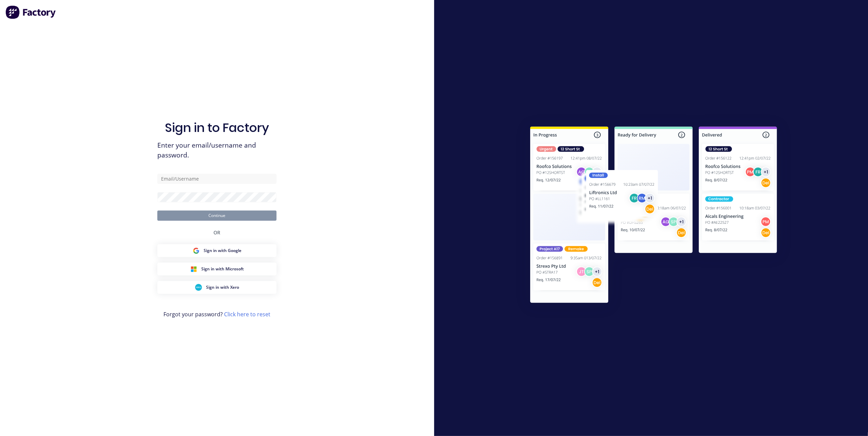  I want to click on h1: Sign in to Factory, so click(217, 127).